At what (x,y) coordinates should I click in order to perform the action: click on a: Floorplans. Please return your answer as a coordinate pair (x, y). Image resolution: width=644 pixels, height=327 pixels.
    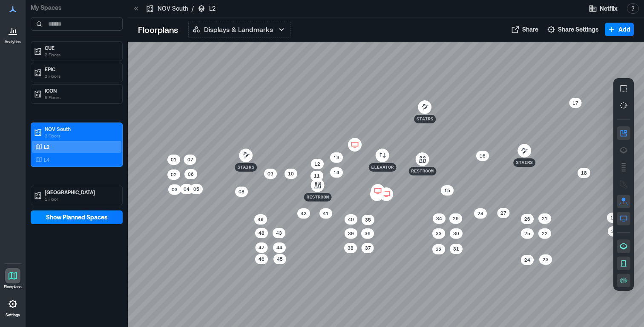
    Looking at the image, I should click on (13, 279).